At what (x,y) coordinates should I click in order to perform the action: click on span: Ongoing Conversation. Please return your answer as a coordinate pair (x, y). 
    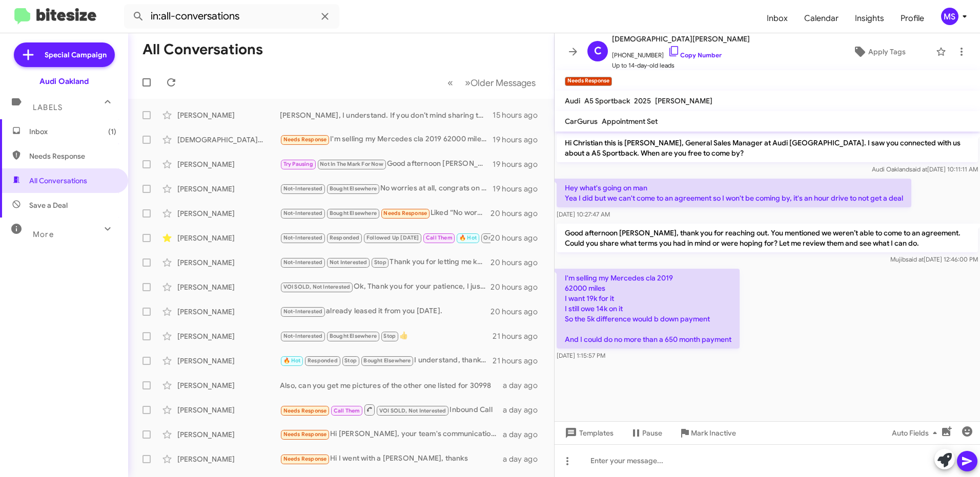
    Looking at the image, I should click on (513, 238).